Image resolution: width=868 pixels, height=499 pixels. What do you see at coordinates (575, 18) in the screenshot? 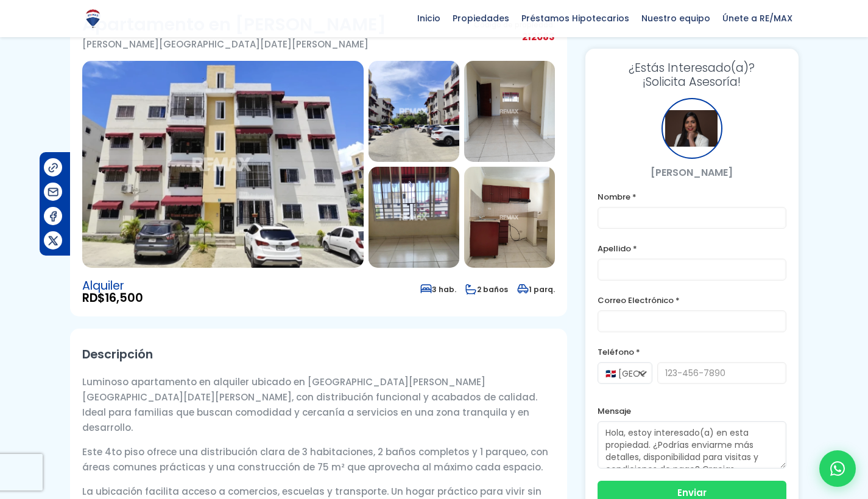
I see `span: Préstamos Hipotecarios` at bounding box center [575, 18].